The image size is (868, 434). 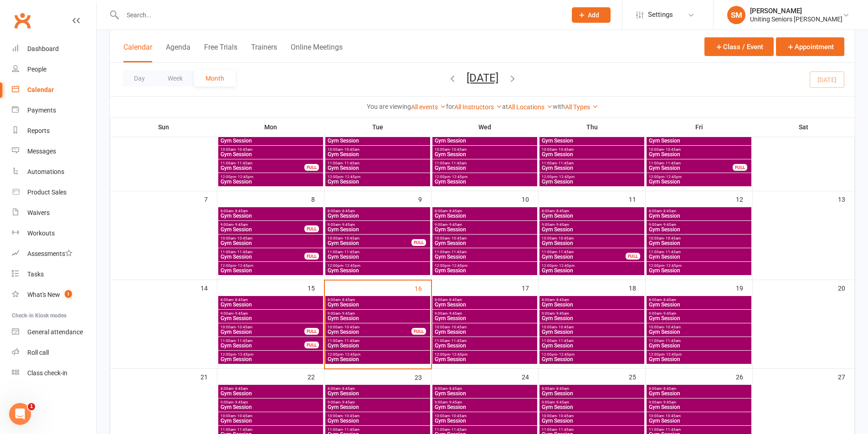 What do you see at coordinates (388, 107) in the screenshot?
I see `strong: You are viewing` at bounding box center [388, 107].